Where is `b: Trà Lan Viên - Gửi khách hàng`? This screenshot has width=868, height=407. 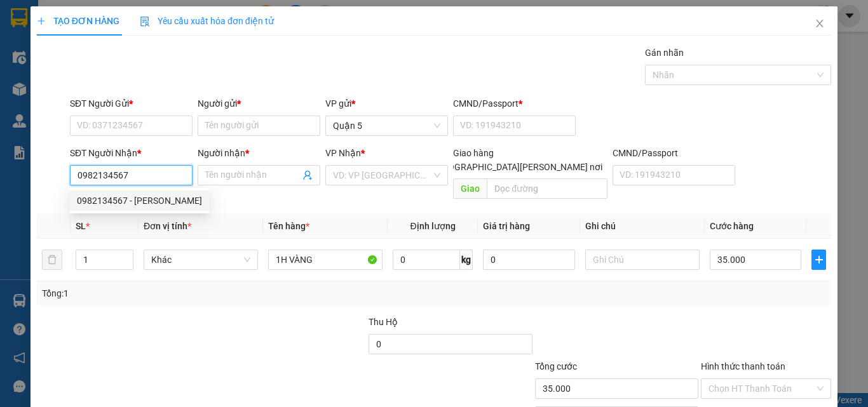 b: Trà Lan Viên - Gửi khách hàng is located at coordinates (102, 81).